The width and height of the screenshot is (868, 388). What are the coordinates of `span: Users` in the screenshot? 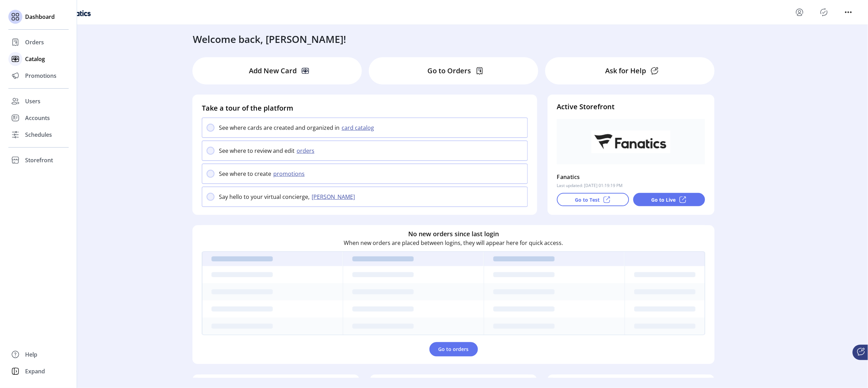 It's located at (33, 101).